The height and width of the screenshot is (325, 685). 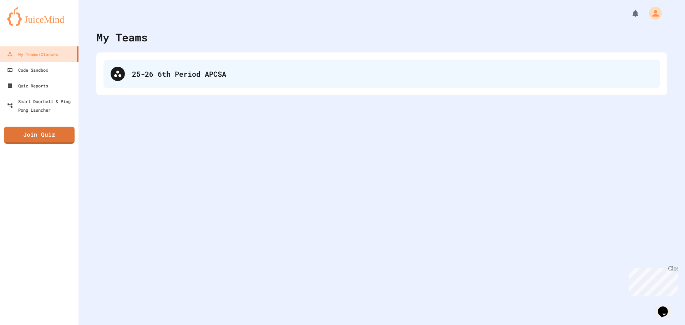 What do you see at coordinates (27, 86) in the screenshot?
I see `div: Quiz Reports` at bounding box center [27, 86].